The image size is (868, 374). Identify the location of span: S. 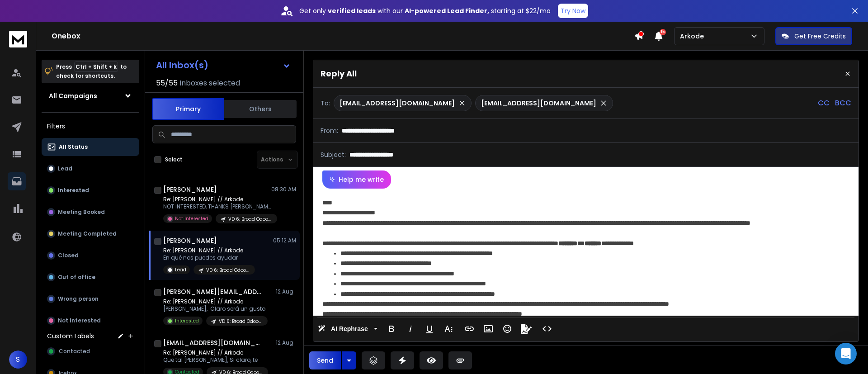
(18, 360).